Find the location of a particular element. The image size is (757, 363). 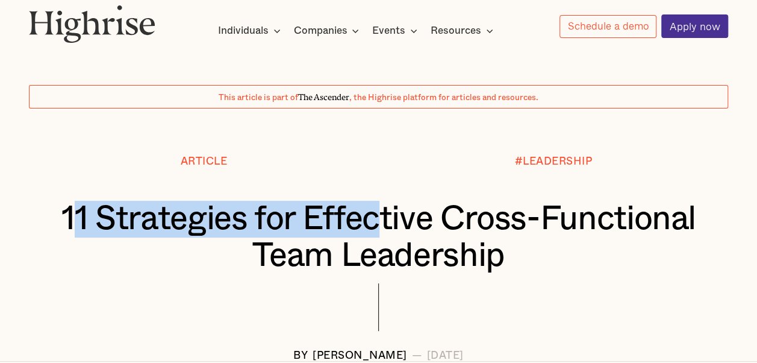

img: Highrise logo is located at coordinates (92, 23).